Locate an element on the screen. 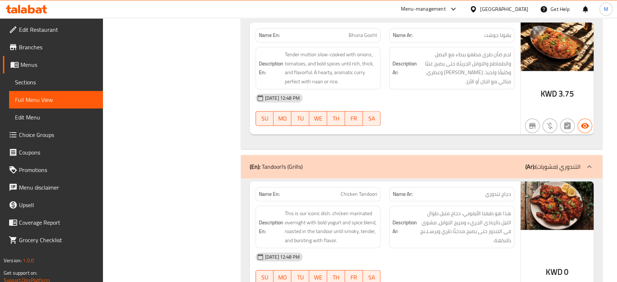 This screenshot has width=617, height=282. button: SA is located at coordinates (372, 118).